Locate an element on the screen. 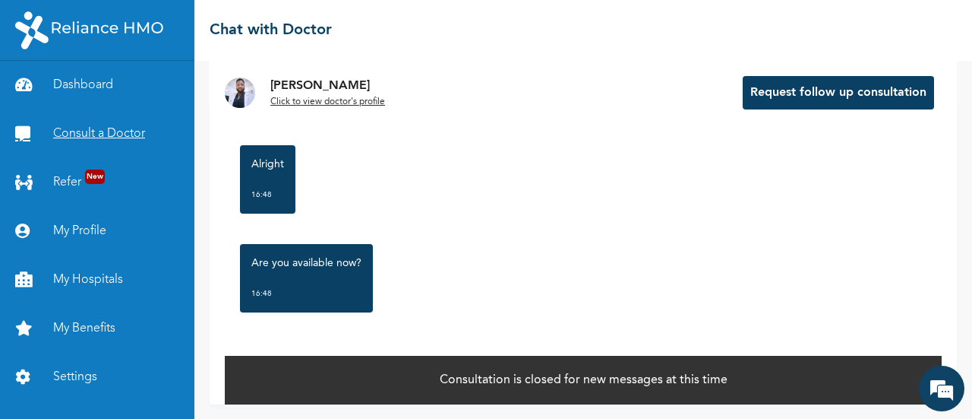 The image size is (972, 419). button: Request follow up consultation is located at coordinates (839, 93).